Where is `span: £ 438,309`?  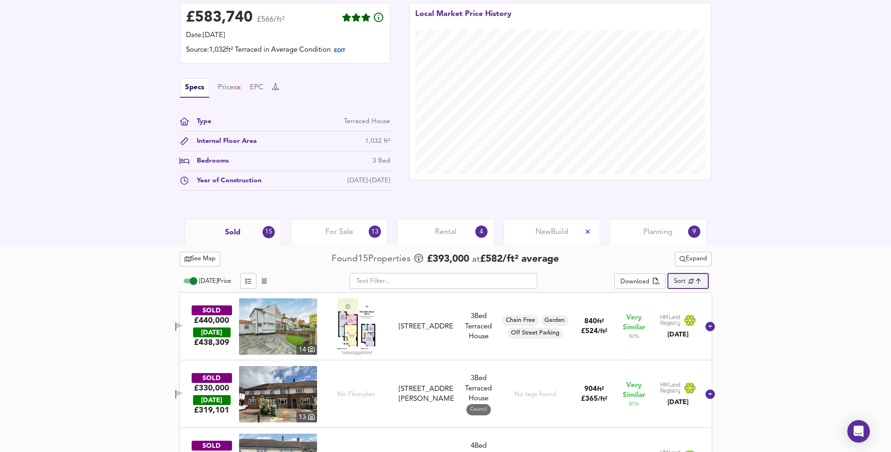 span: £ 438,309 is located at coordinates (211, 342).